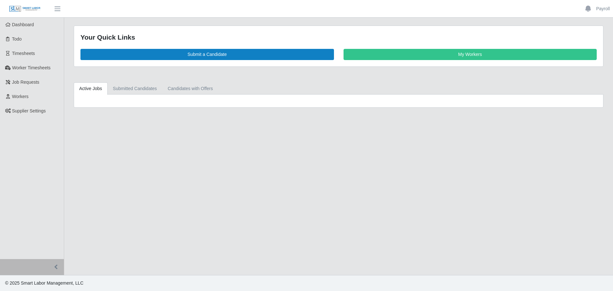  Describe the element at coordinates (17, 39) in the screenshot. I see `span: Todo` at that location.